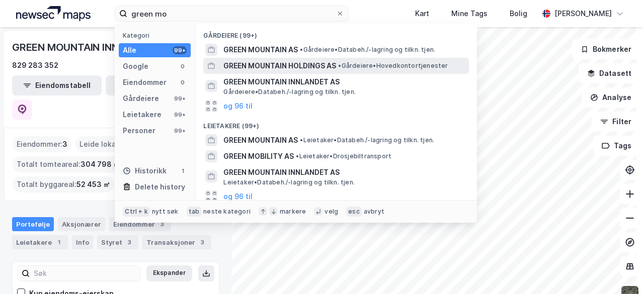 This screenshot has height=294, width=644. What do you see at coordinates (141, 99) in the screenshot?
I see `div: Gårdeiere` at bounding box center [141, 99].